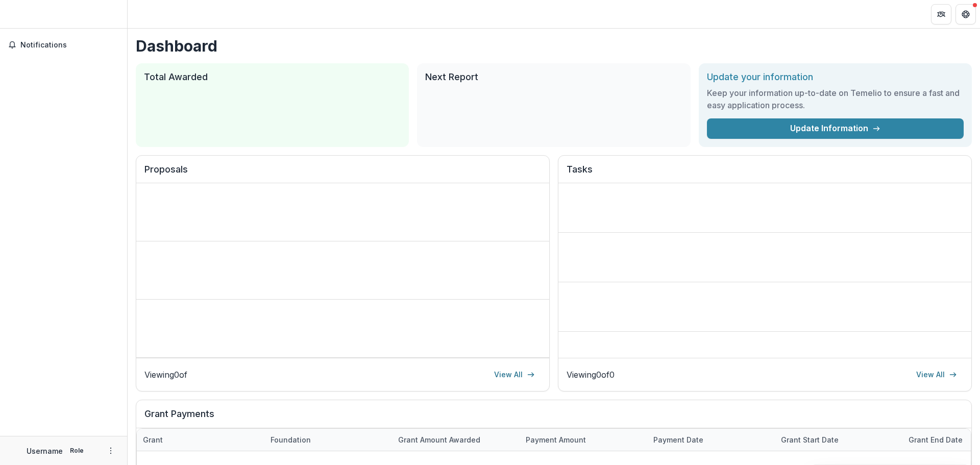 This screenshot has height=465, width=980. What do you see at coordinates (343, 173) in the screenshot?
I see `h2: Proposals` at bounding box center [343, 173].